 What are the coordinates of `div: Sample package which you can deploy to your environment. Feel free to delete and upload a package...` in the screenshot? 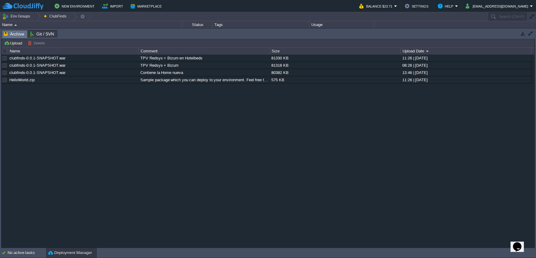 It's located at (204, 80).